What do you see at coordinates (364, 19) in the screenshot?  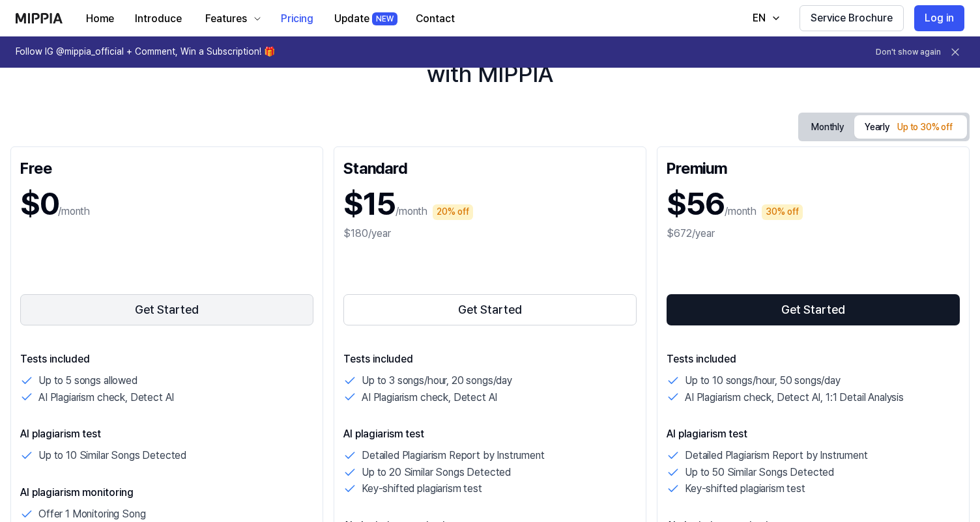 I see `button: UpdateNEW` at bounding box center [364, 19].